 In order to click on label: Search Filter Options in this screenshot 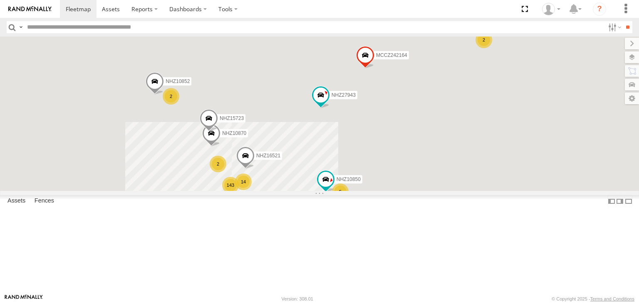, I will do `click(613, 27)`.